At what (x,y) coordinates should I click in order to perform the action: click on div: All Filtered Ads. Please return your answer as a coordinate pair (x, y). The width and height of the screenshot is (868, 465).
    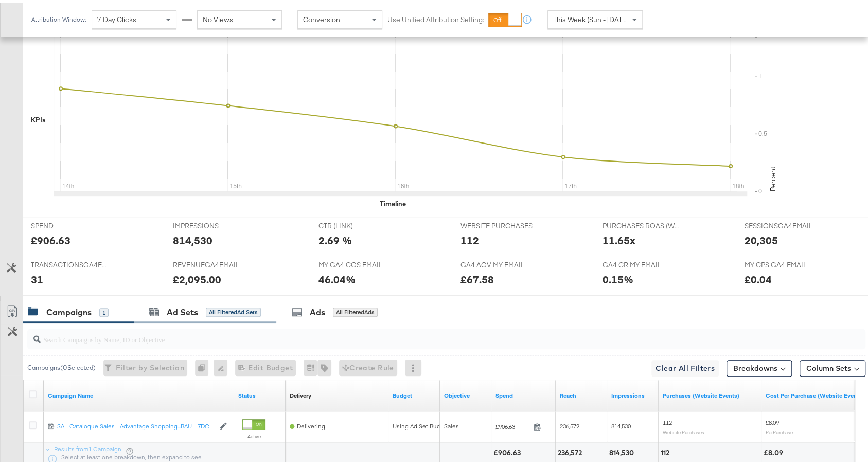
    Looking at the image, I should click on (355, 309).